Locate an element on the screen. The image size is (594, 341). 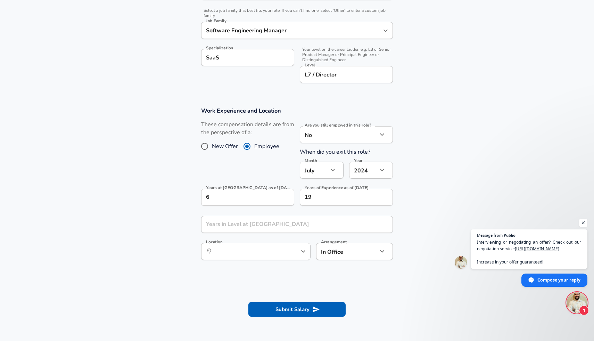
input: L3 is located at coordinates (347, 74).